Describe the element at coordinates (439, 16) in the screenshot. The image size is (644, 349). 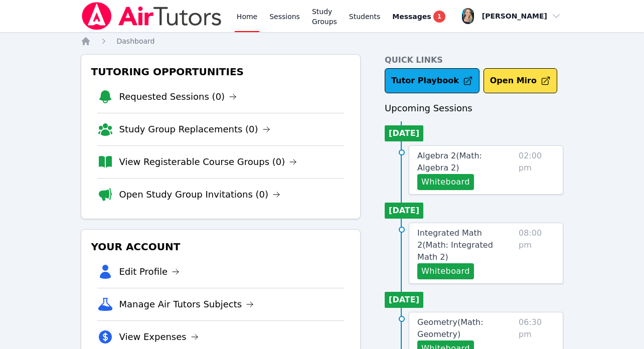
I see `span: 1` at that location.